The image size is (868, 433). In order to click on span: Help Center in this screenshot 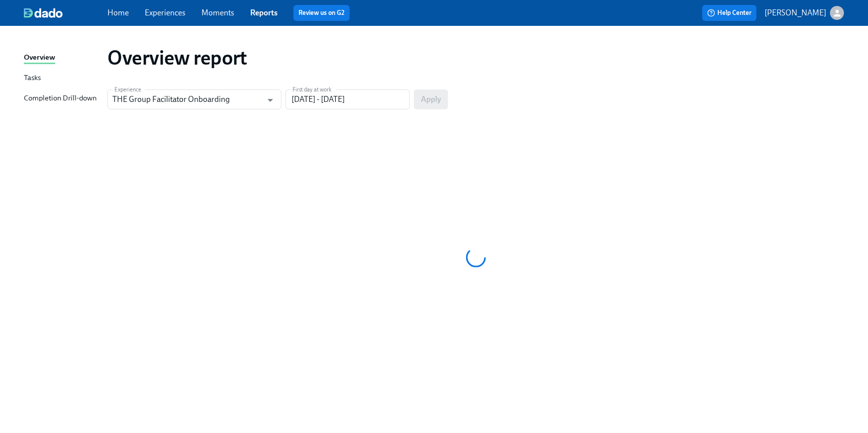, I will do `click(729, 13)`.